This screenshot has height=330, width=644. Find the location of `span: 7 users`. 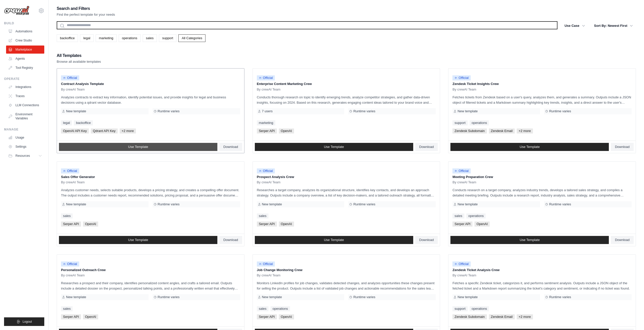

span: 7 users is located at coordinates (267, 111).